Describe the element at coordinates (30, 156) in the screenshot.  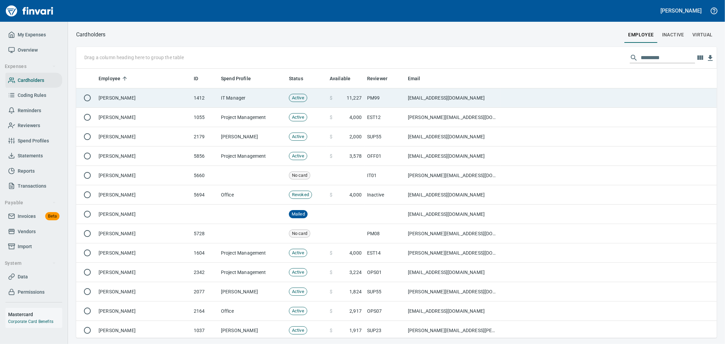
I see `span: Statements` at that location.